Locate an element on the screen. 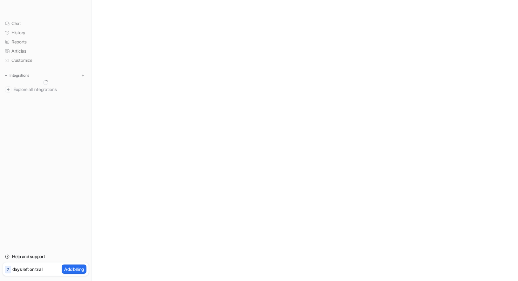 Image resolution: width=518 pixels, height=281 pixels. p: days left on trial is located at coordinates (27, 269).